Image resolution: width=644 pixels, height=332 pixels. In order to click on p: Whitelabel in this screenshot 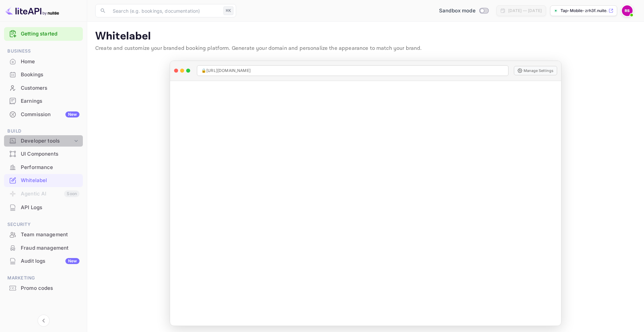, I will do `click(365, 37)`.